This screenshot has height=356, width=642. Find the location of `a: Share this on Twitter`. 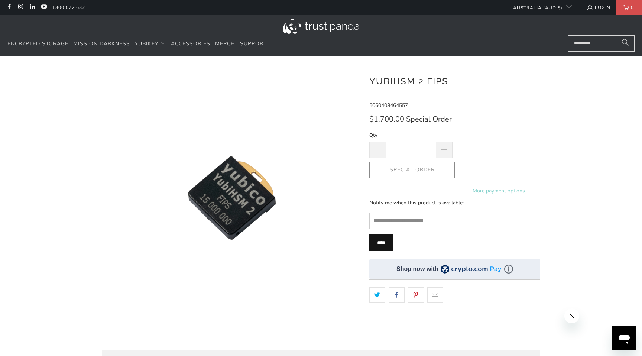

a: Share this on Twitter is located at coordinates (377, 295).